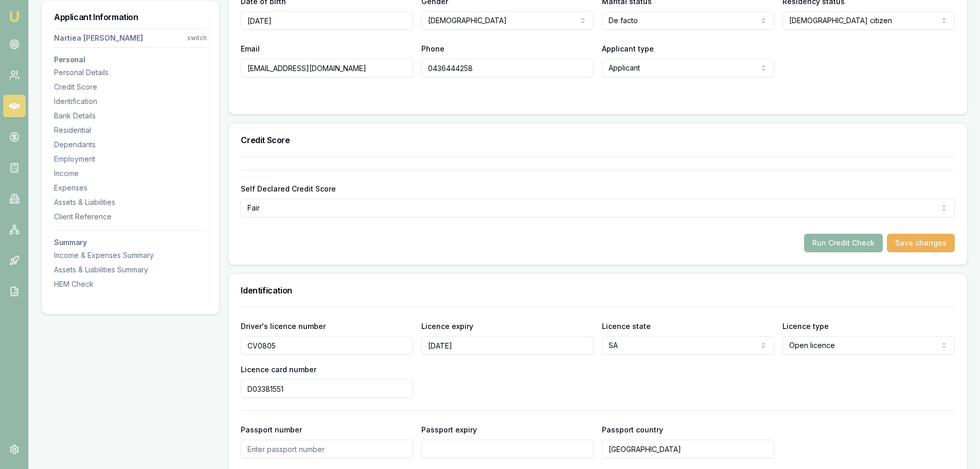 The width and height of the screenshot is (980, 469). I want to click on h3: Credit Score, so click(598, 140).